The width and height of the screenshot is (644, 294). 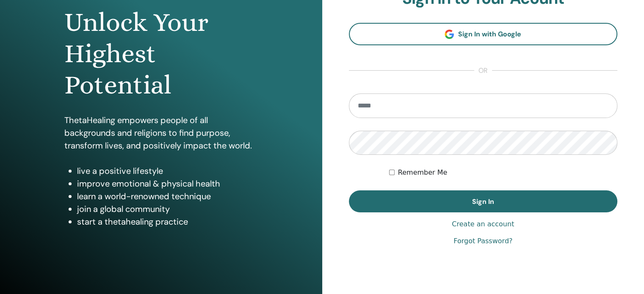 I want to click on div: Keep me authenticated indefinitely or until I manually logout, so click(x=503, y=173).